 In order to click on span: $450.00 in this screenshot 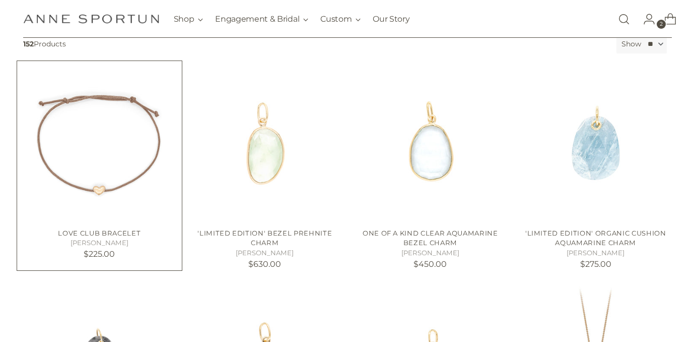, I will do `click(430, 264)`.